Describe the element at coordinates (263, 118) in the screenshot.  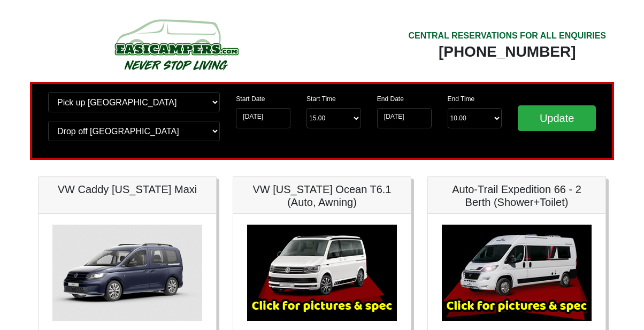
I see `input: Start Date` at that location.